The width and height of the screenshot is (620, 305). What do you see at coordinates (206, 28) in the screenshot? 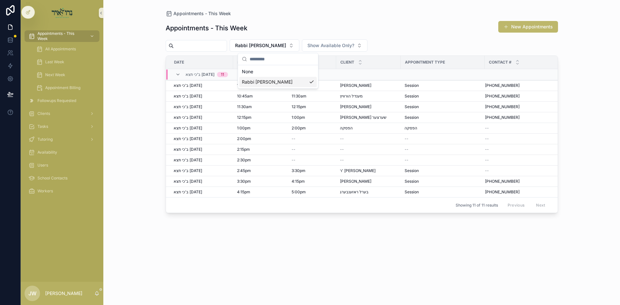
I see `h1: Appointments - This Week` at bounding box center [206, 28].